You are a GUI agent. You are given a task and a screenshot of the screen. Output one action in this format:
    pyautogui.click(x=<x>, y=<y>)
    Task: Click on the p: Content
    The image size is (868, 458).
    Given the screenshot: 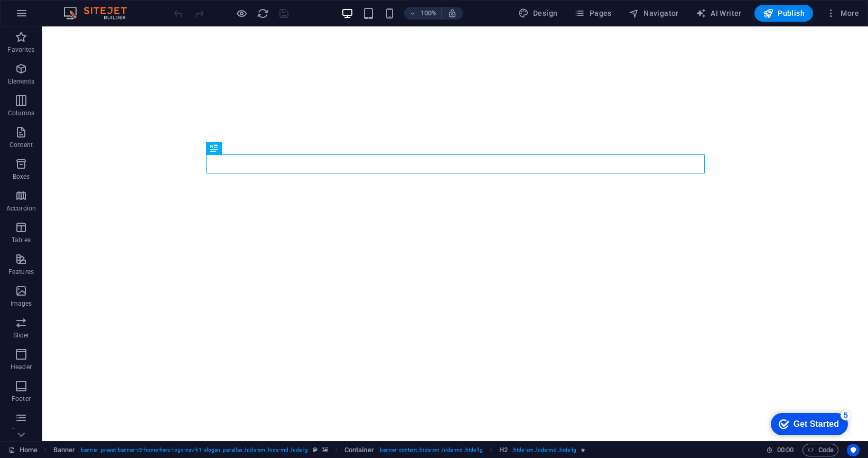 What is the action you would take?
    pyautogui.click(x=21, y=145)
    